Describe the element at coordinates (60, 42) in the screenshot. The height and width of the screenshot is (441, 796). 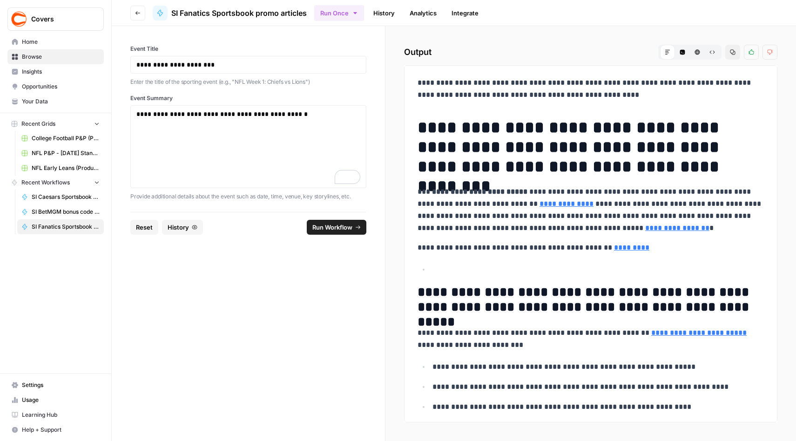
I see `span: Home` at that location.